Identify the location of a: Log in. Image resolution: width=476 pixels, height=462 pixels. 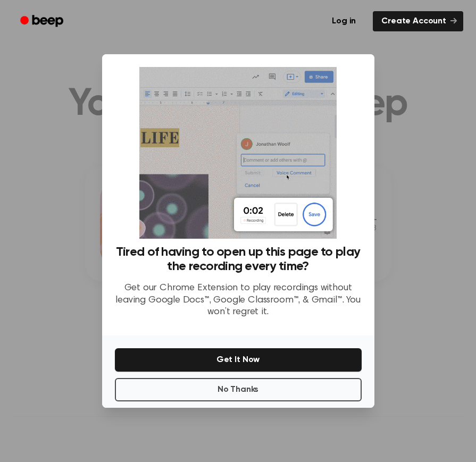
(344, 21).